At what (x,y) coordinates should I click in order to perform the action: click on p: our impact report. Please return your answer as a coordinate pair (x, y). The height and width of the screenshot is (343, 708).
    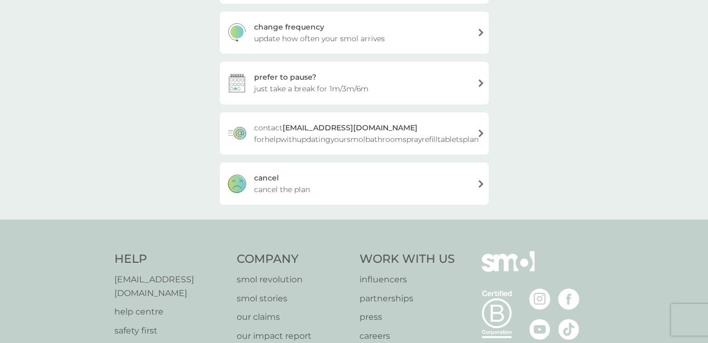
    Looking at the image, I should click on (293, 336).